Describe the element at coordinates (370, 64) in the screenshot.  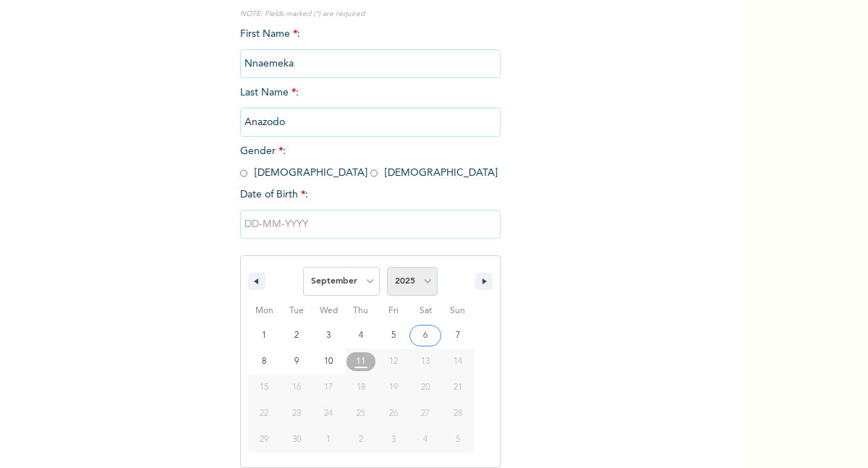
I see `input: Enter your first name` at that location.